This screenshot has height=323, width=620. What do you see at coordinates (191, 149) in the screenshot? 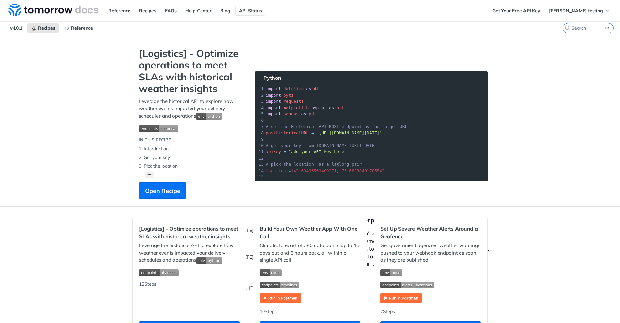
I see `li: Intorduction` at bounding box center [191, 149].